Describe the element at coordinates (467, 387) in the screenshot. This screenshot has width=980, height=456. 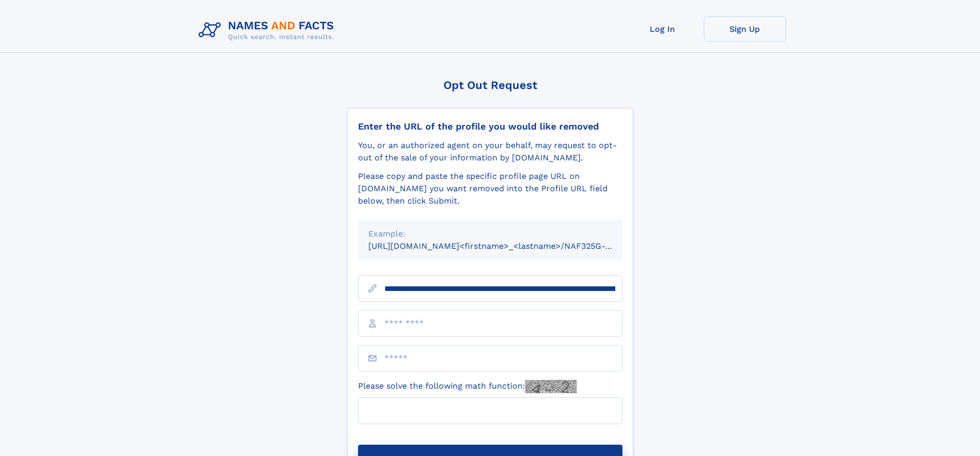
I see `label: Please solve the following math function:` at that location.